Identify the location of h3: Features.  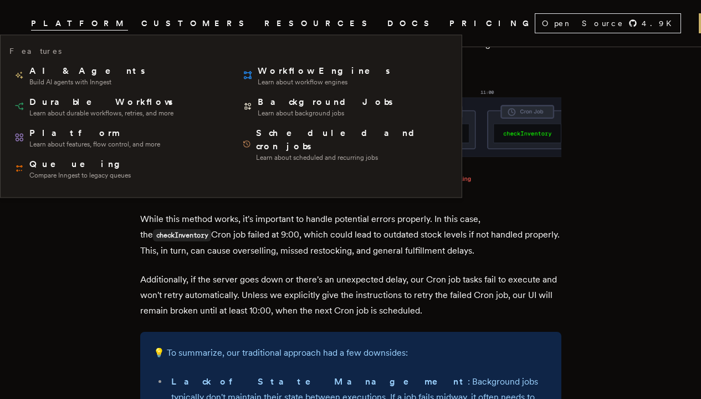
(35, 51).